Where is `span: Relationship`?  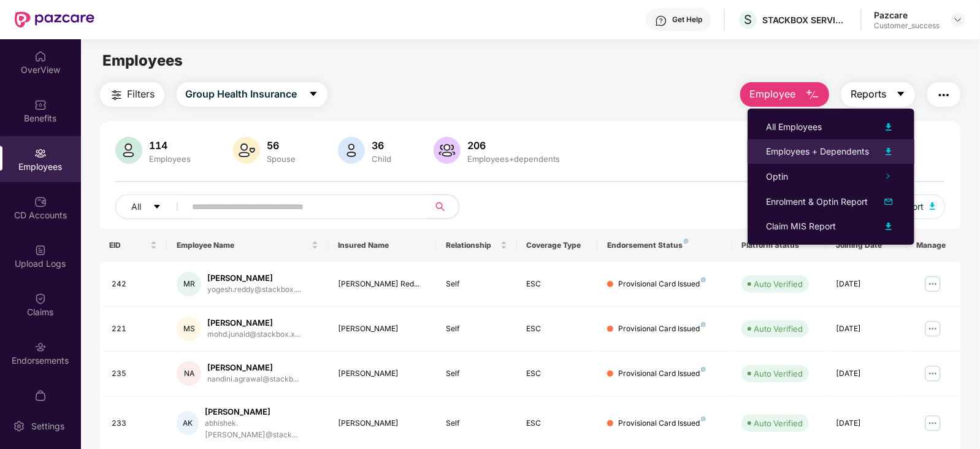
span: Relationship is located at coordinates (472, 245).